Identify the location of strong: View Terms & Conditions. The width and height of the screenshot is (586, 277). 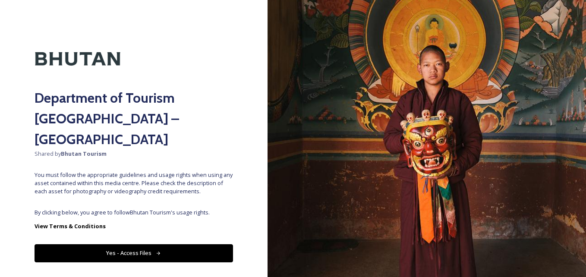
(70, 226).